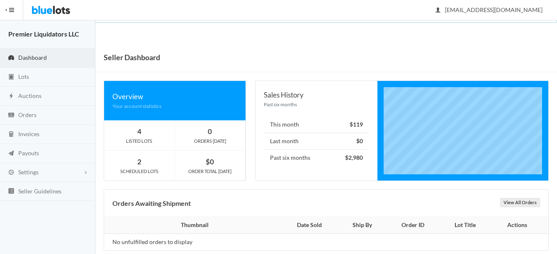 The image size is (557, 254). What do you see at coordinates (309, 225) in the screenshot?
I see `th: Date Sold` at bounding box center [309, 225].